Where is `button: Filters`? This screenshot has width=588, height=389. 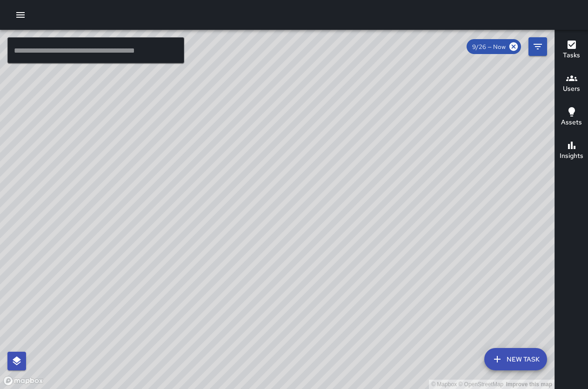 button: Filters is located at coordinates (538, 47).